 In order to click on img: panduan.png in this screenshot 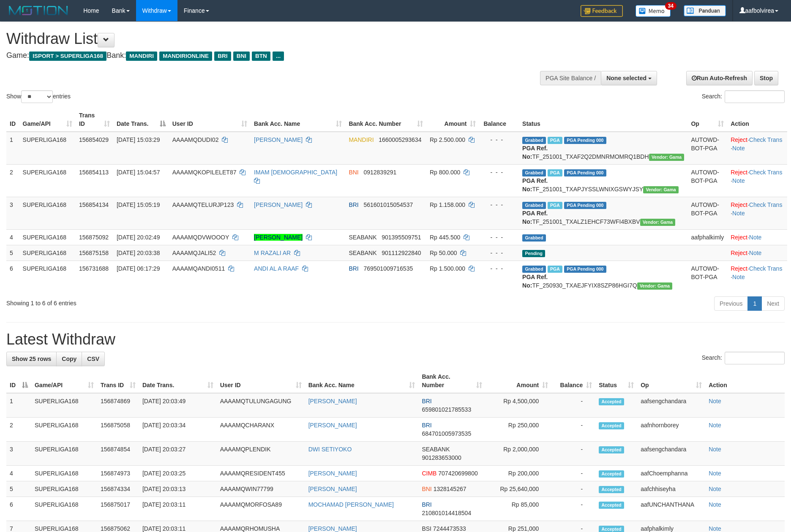, I will do `click(704, 10)`.